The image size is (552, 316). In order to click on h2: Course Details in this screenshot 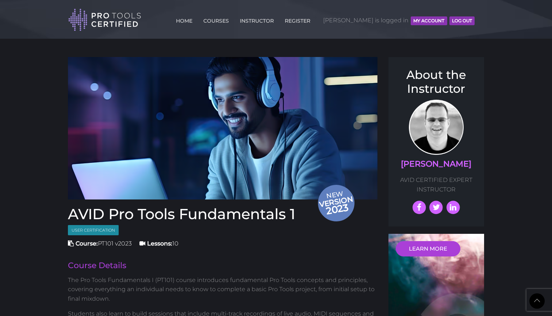, I will do `click(223, 266)`.